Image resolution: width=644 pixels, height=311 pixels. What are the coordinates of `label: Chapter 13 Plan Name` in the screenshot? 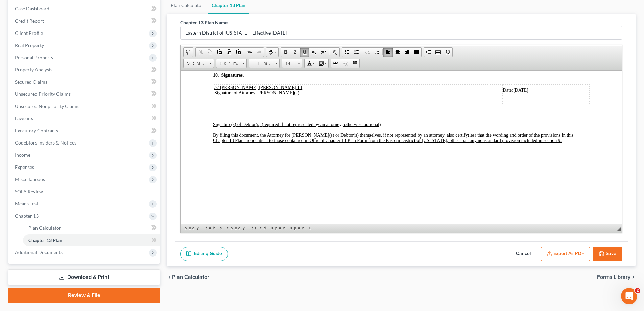 It's located at (204, 22).